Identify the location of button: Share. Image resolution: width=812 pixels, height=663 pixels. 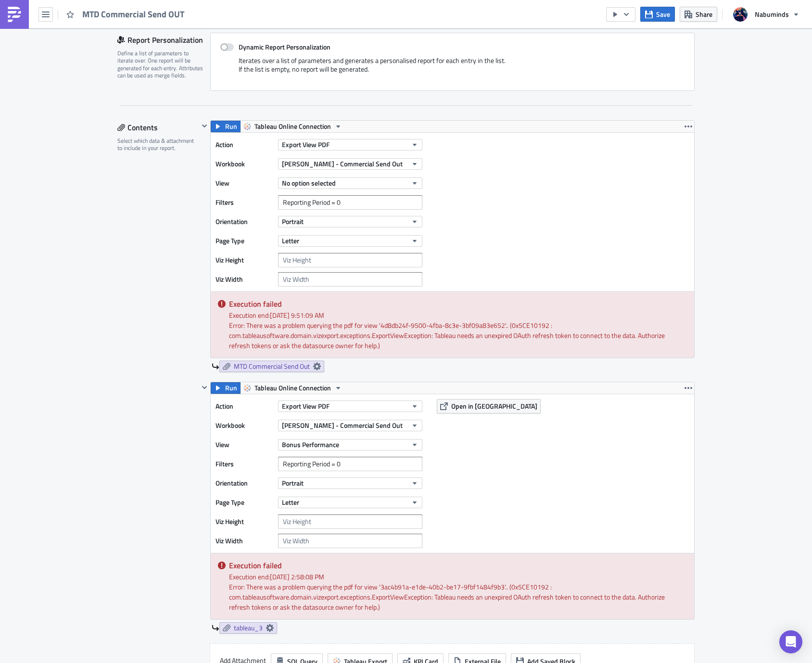
(698, 14).